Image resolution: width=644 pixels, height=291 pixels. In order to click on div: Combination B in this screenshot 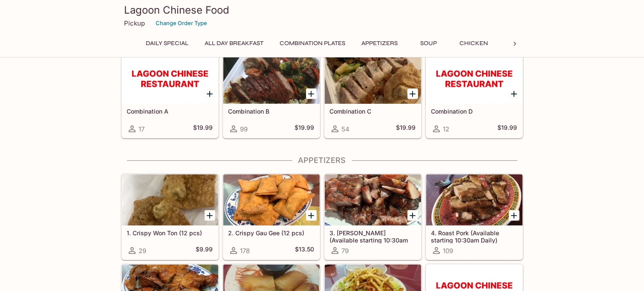, I will do `click(271, 78)`.